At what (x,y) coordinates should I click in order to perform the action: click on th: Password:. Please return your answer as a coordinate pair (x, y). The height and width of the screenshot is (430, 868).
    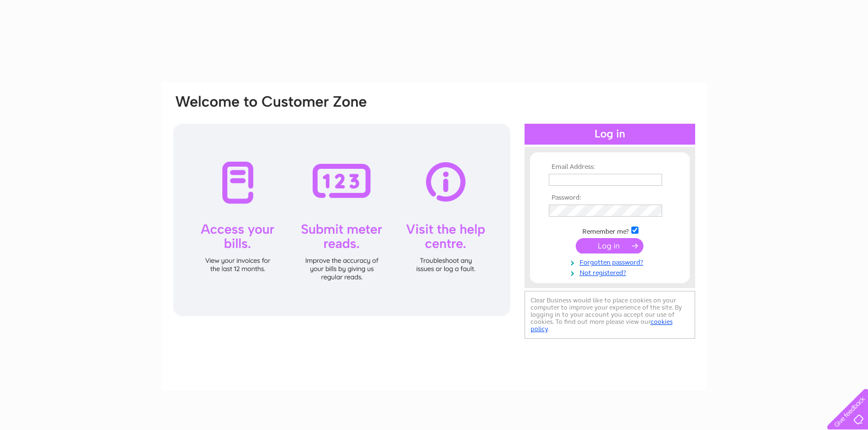
    Looking at the image, I should click on (610, 198).